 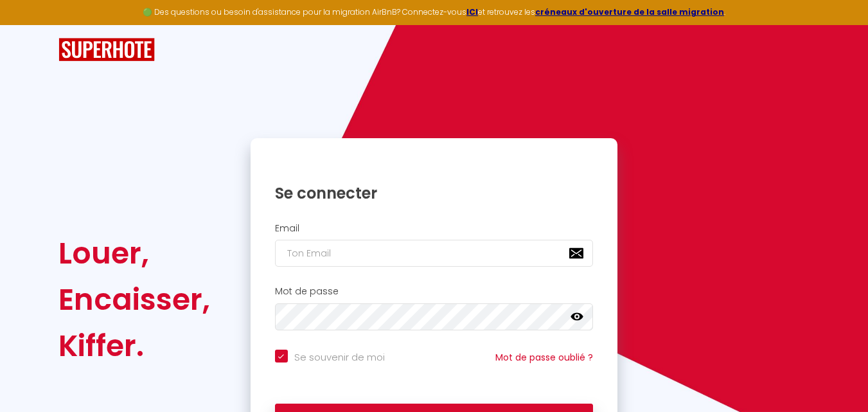 What do you see at coordinates (630, 12) in the screenshot?
I see `a: créneaux d'ouverture de la salle migration` at bounding box center [630, 12].